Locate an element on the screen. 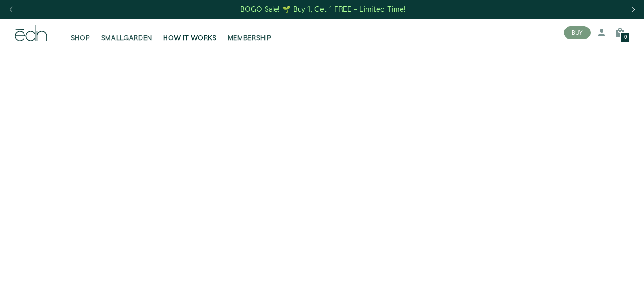 This screenshot has height=305, width=644. a: HOW IT WORKS is located at coordinates (189, 33).